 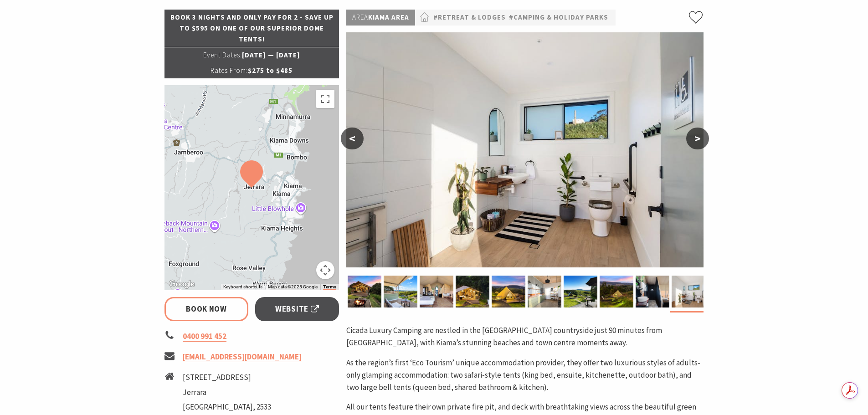 What do you see at coordinates (227, 392) in the screenshot?
I see `li: Jerrara` at bounding box center [227, 392].